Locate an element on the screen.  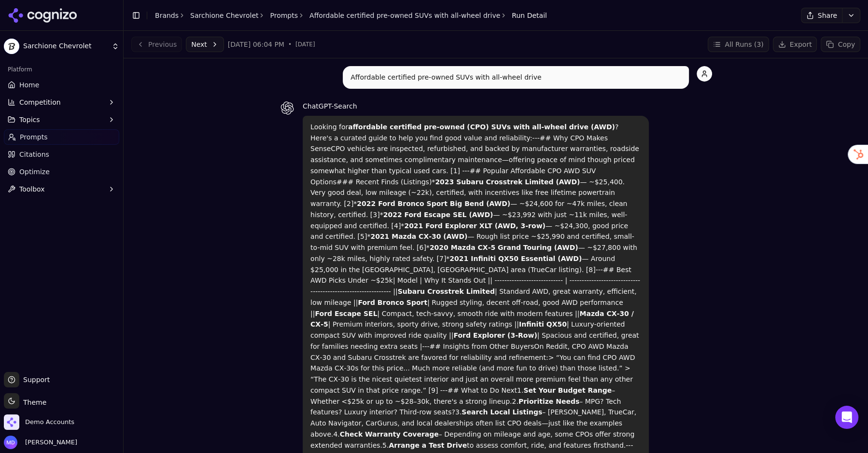
span: Topics is located at coordinates (29, 119).